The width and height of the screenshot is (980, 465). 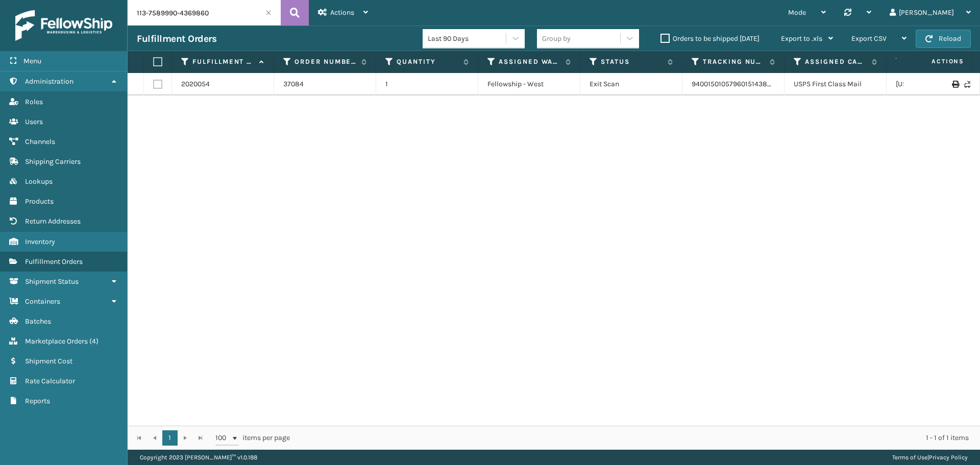 What do you see at coordinates (428, 84) in the screenshot?
I see `td: 1` at bounding box center [428, 84].